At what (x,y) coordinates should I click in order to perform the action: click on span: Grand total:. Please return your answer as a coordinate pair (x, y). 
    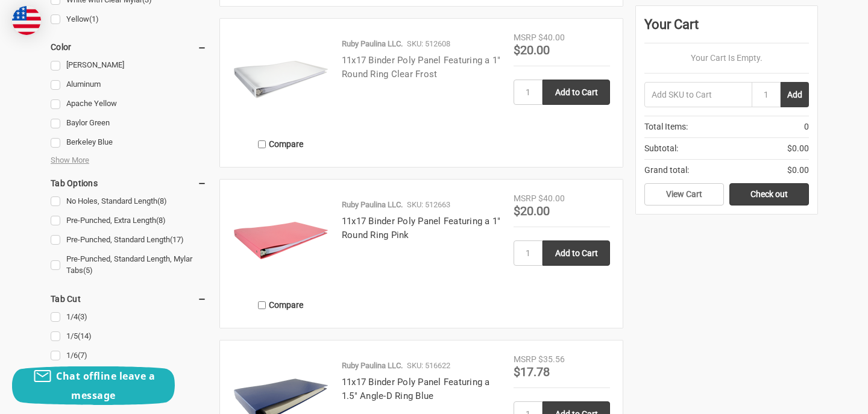
    Looking at the image, I should click on (667, 170).